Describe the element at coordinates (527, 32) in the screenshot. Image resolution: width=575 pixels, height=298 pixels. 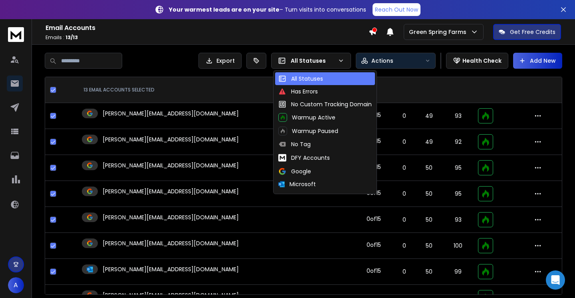
I see `button: Get Free Credits` at that location.